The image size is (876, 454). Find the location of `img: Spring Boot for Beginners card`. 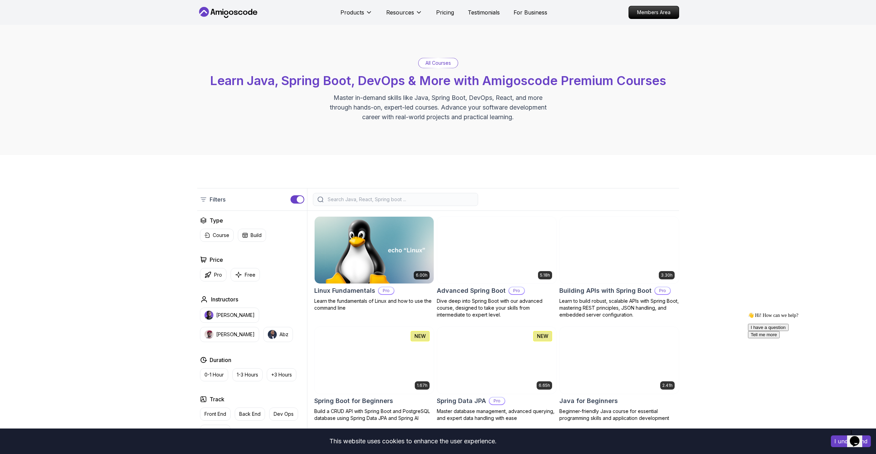

img: Spring Boot for Beginners card is located at coordinates (374, 360).